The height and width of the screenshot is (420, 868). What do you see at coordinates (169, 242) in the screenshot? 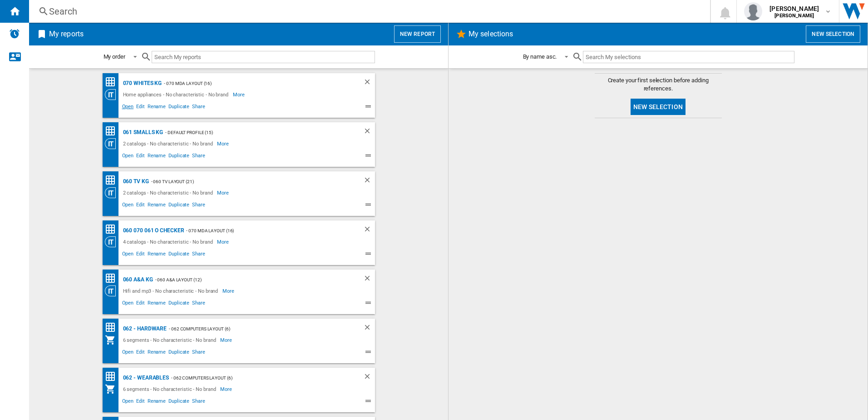
I see `div: 4 catalogs - No characteristic - No brand` at bounding box center [169, 242].